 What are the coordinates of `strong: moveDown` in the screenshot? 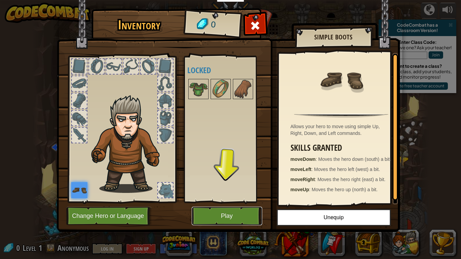 It's located at (303, 159).